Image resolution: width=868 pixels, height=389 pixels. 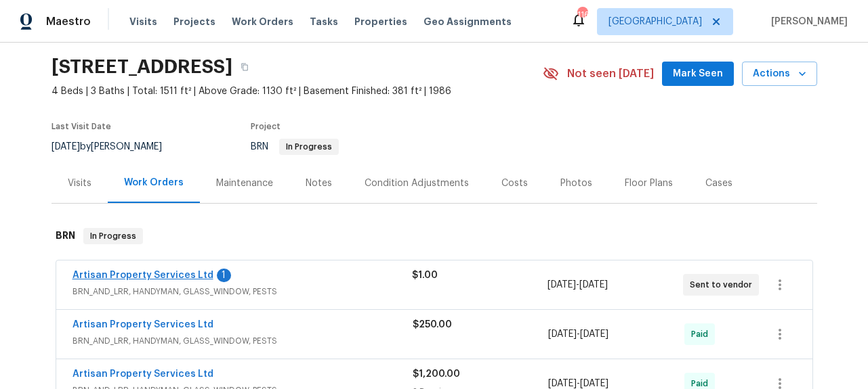 What do you see at coordinates (697, 74) in the screenshot?
I see `span: Mark Seen` at bounding box center [697, 74].